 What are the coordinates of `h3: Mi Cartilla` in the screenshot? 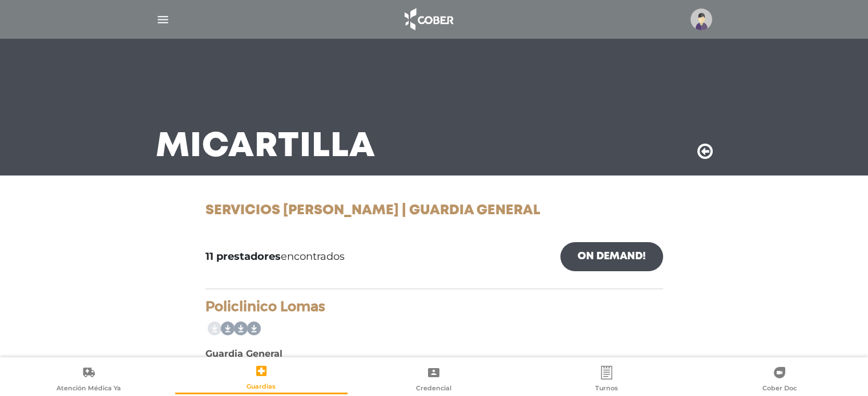 It's located at (265, 147).